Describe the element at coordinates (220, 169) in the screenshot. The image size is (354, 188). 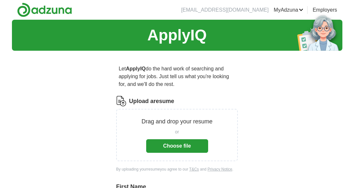
I see `a: Privacy Notice` at that location.